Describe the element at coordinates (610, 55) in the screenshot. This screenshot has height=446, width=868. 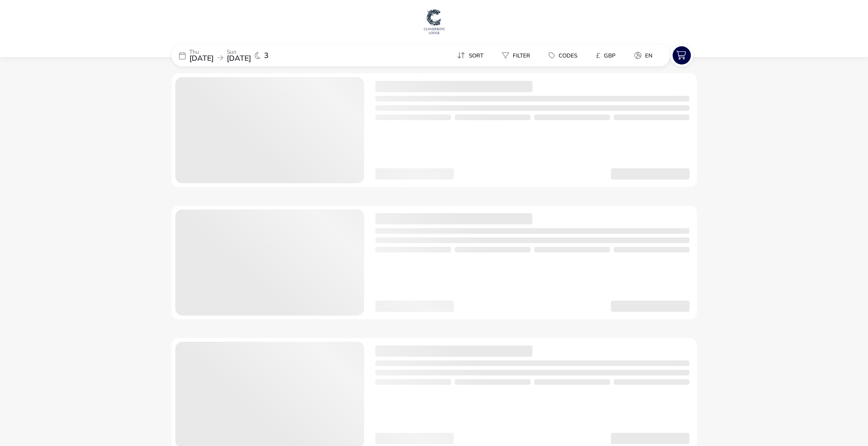
I see `span: GBP` at that location.